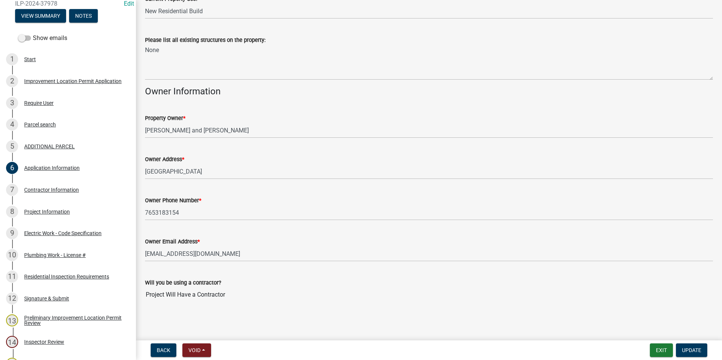 The width and height of the screenshot is (722, 360). What do you see at coordinates (173, 201) in the screenshot?
I see `label: Owner Phone Number` at bounding box center [173, 201].